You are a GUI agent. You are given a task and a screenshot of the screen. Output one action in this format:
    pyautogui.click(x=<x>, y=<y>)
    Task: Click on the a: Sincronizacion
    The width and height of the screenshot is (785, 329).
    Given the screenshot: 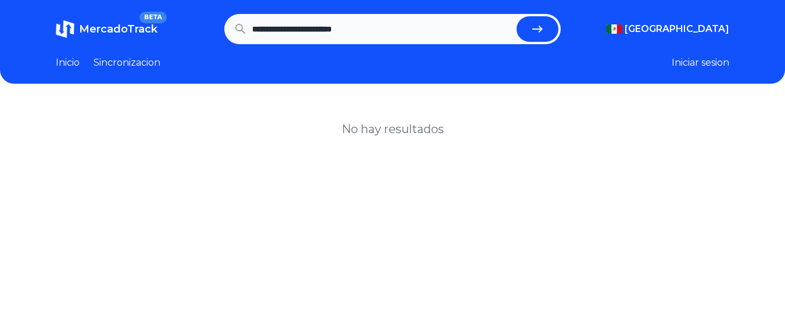 What is the action you would take?
    pyautogui.click(x=127, y=63)
    